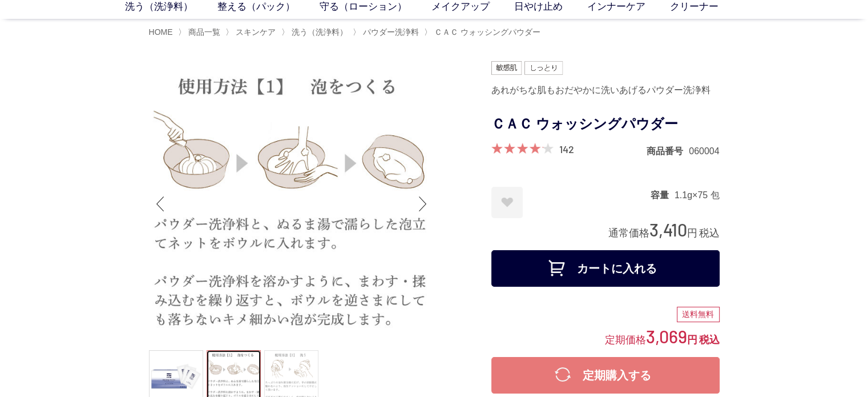  Describe the element at coordinates (487, 32) in the screenshot. I see `span: ＣＡＣ ウォッシングパウダー` at that location.